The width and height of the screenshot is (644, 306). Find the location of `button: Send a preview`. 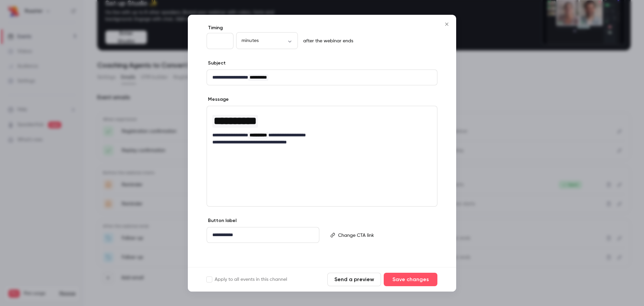

button: Send a preview is located at coordinates (354, 279).